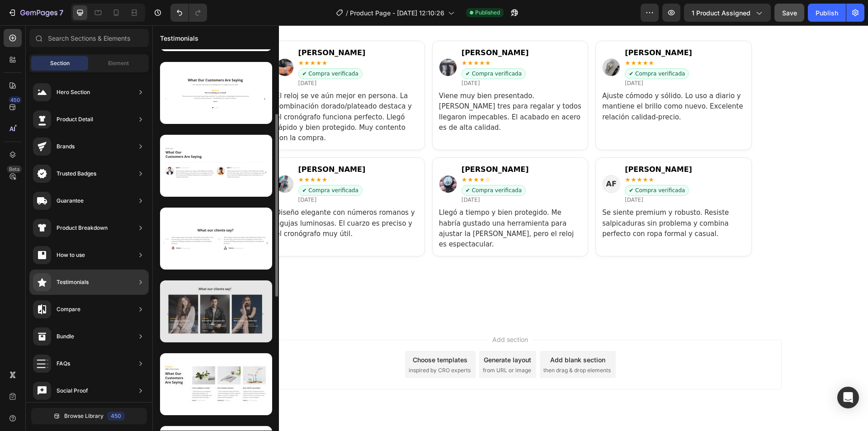 The image size is (868, 431). I want to click on div: FAQs, so click(63, 363).